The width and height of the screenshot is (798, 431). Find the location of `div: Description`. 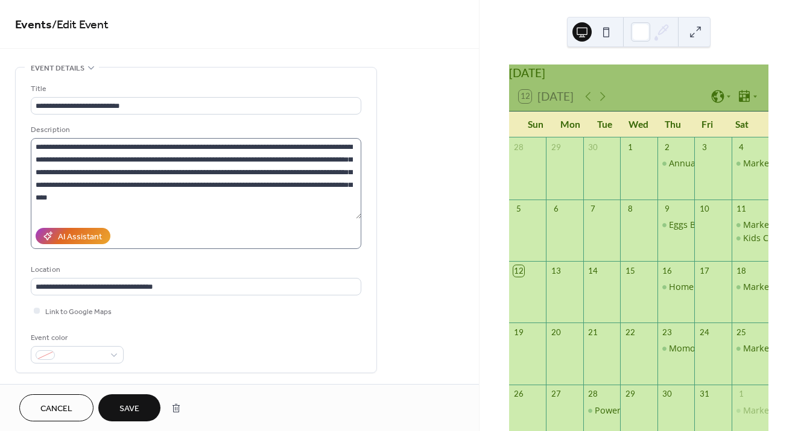

div: Description is located at coordinates (195, 130).